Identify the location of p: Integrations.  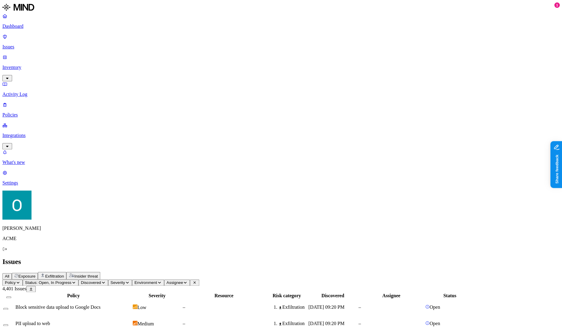
(281, 136).